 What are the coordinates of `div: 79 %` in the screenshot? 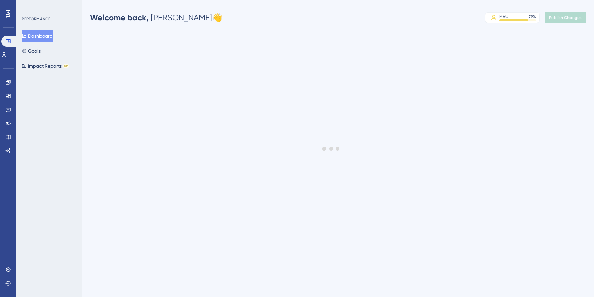 It's located at (533, 17).